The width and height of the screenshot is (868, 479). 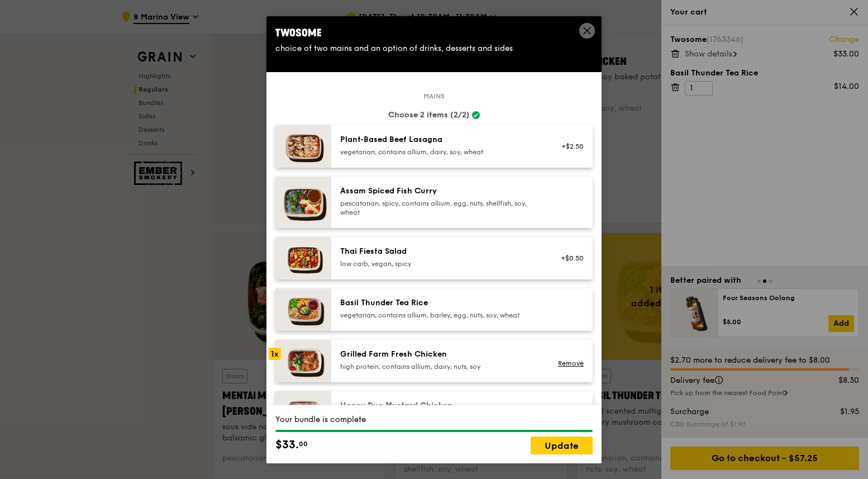 I want to click on div: Your bundle is complete, so click(x=434, y=419).